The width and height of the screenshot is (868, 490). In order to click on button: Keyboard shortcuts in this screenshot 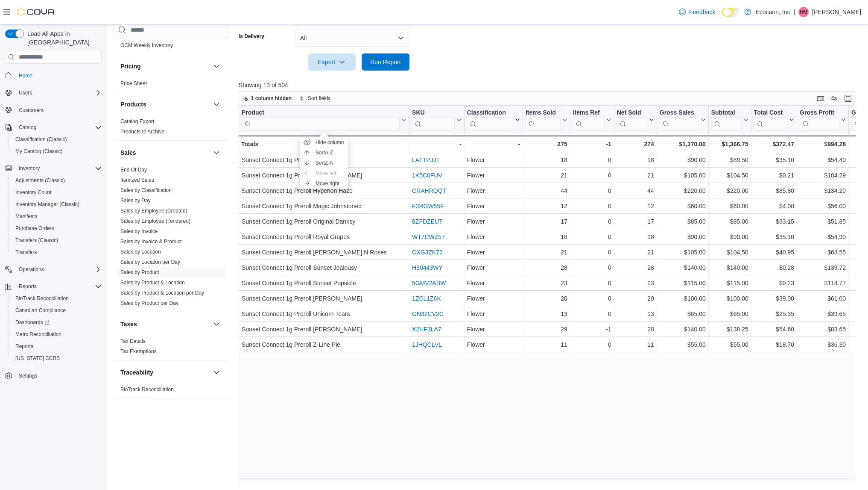, I will do `click(820, 99)`.